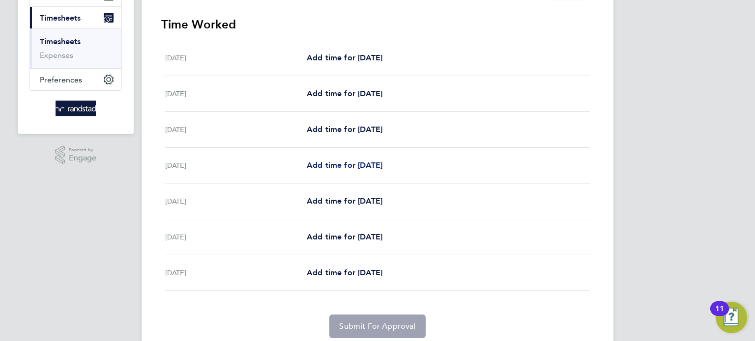 The height and width of the screenshot is (341, 755). Describe the element at coordinates (61, 80) in the screenshot. I see `span: Preferences` at that location.